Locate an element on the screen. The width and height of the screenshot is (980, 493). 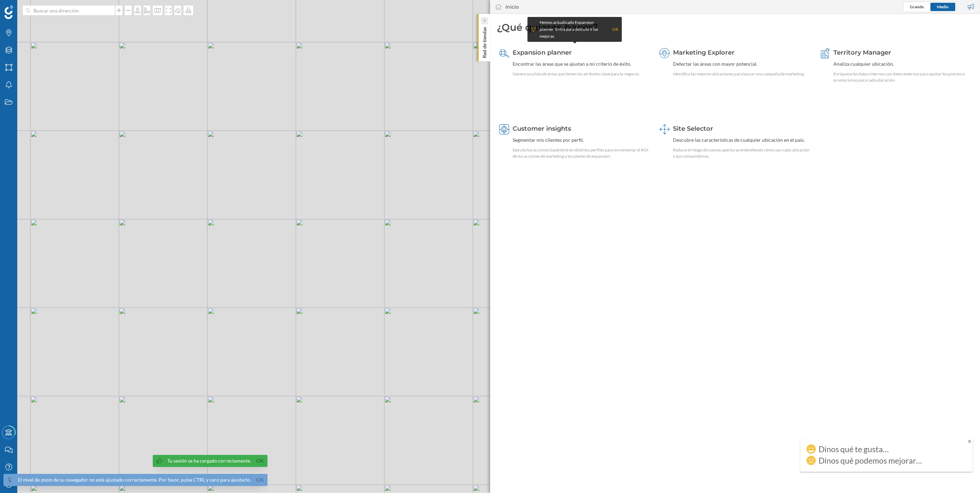
div: Encontrar las áreas que se ajustan a mi criterio de éxito. is located at coordinates (577, 64).